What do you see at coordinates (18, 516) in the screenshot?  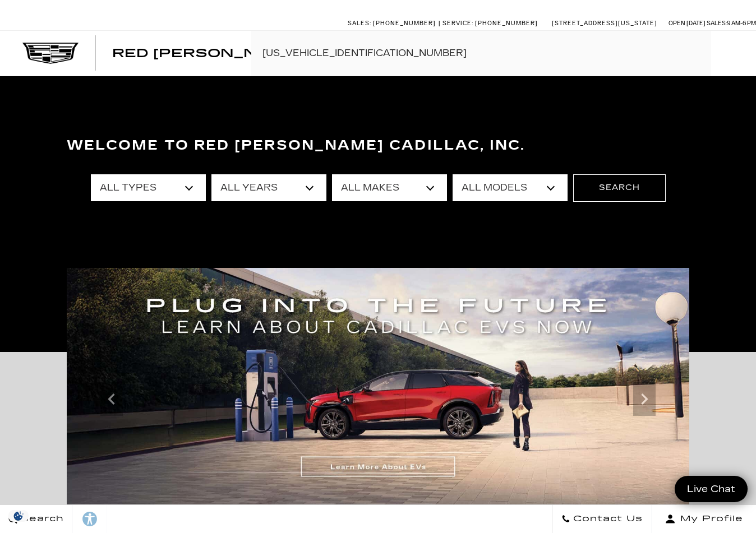 I see `img: Opt-Out Icon` at bounding box center [18, 516].